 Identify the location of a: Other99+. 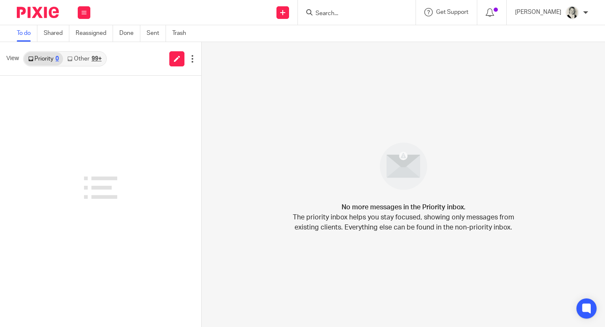
(84, 59).